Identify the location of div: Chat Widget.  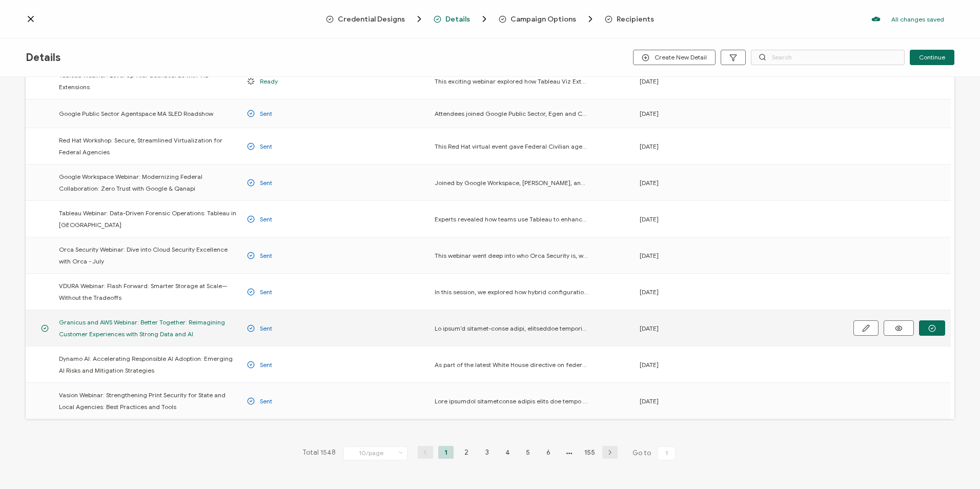
(955, 465).